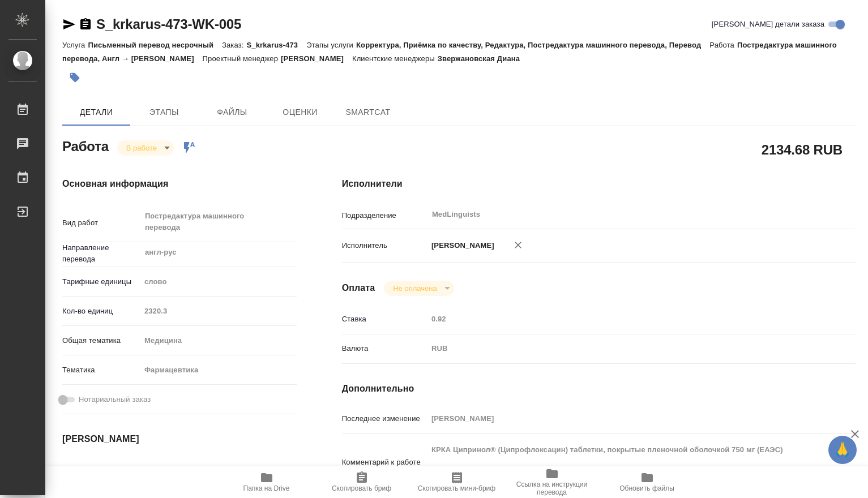 The image size is (868, 498). I want to click on p: Тарифные единицы, so click(102, 282).